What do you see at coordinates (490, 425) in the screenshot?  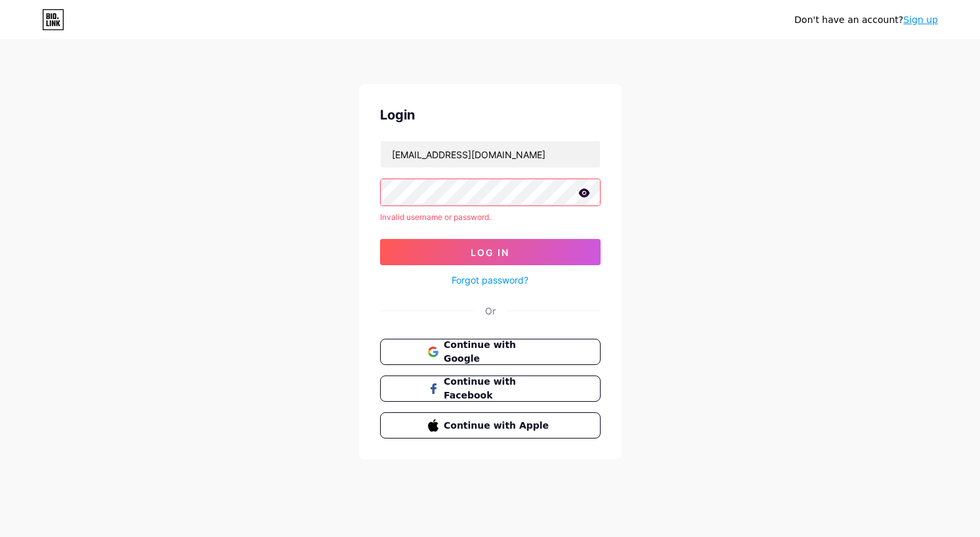 I see `a: Continue with Apple` at bounding box center [490, 425].